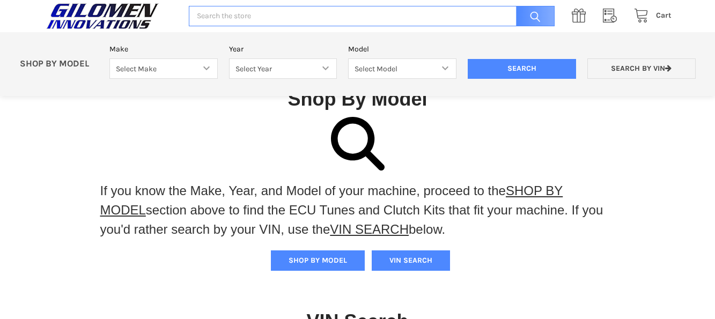 This screenshot has height=319, width=715. What do you see at coordinates (402, 49) in the screenshot?
I see `label: Model` at bounding box center [402, 49].